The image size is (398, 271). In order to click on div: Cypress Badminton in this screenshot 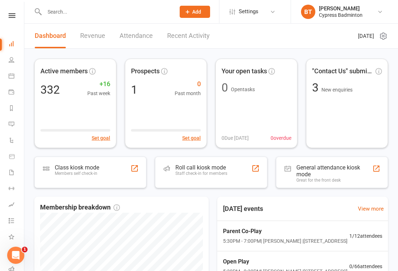, I will do `click(341, 15)`.